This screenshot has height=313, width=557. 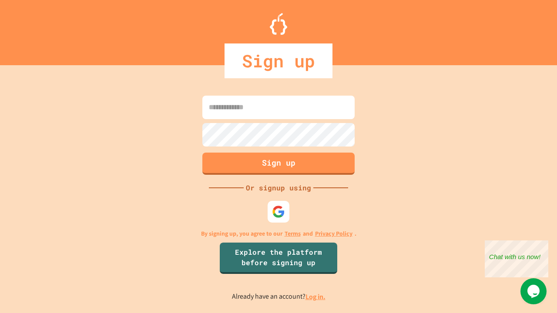 What do you see at coordinates (278, 297) in the screenshot?
I see `p: Already have an account?` at bounding box center [278, 297].